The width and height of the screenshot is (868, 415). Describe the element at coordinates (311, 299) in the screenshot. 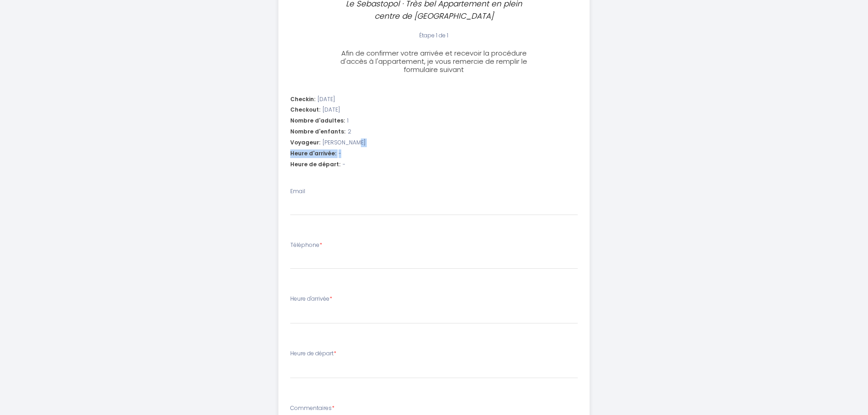

I see `label: Heure d'arrivée` at that location.